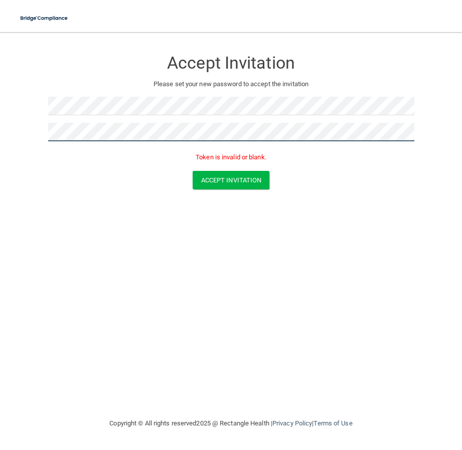  I want to click on img: bridge_compliance_login_screen.278c3ca4.svg, so click(44, 18).